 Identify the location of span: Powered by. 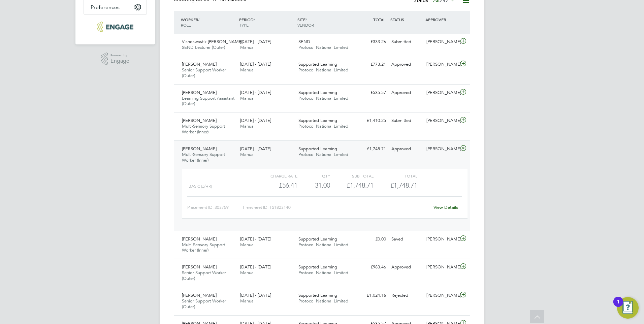
(120, 55).